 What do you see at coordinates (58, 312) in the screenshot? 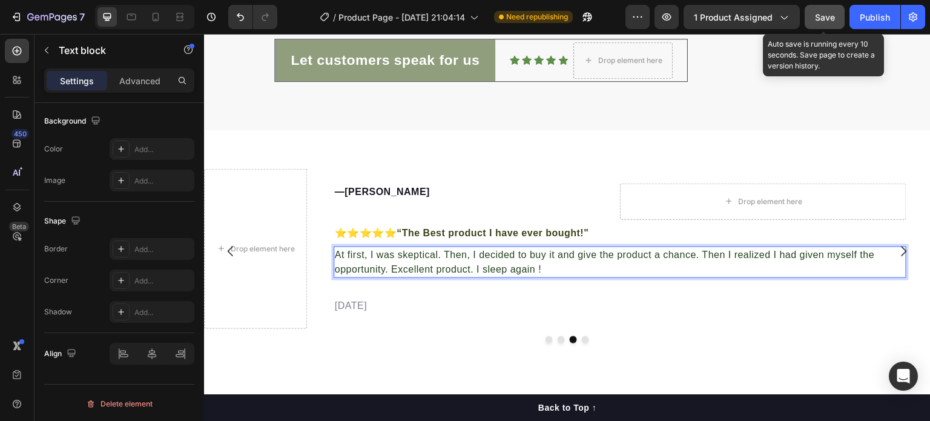
I see `div: Shadow` at bounding box center [58, 312].